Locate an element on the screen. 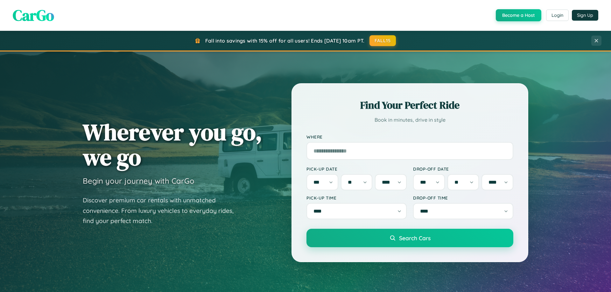 This screenshot has width=611, height=292. label: Where is located at coordinates (410, 137).